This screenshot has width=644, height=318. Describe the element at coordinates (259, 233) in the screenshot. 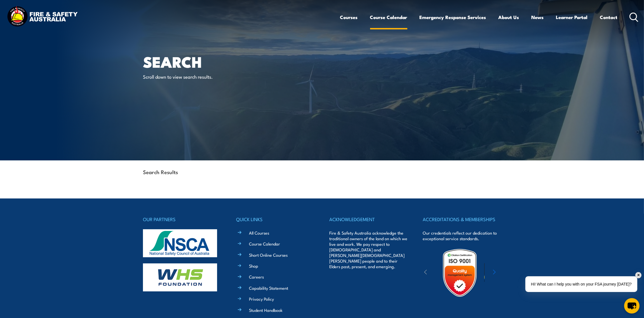

I see `a: All Courses` at that location.